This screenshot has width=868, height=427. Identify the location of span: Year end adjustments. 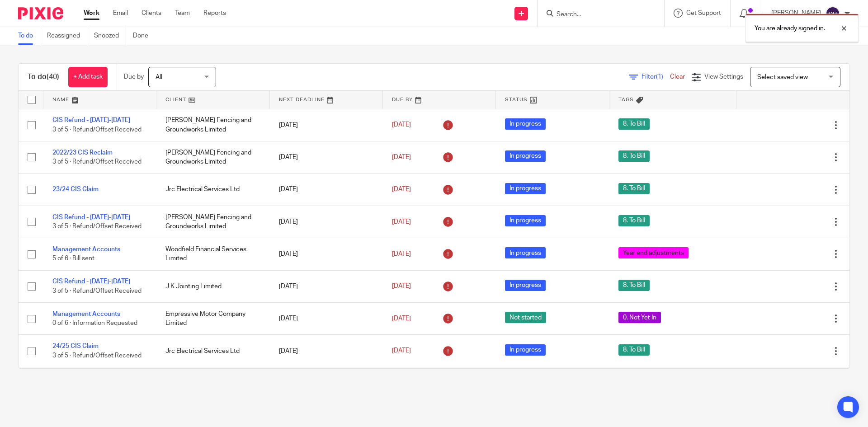
(653, 253).